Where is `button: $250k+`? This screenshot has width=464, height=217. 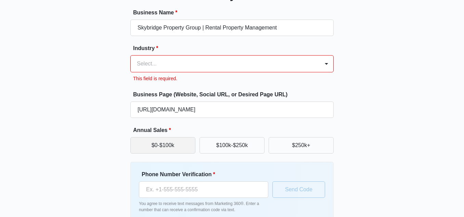
button: $250k+ is located at coordinates (301, 145).